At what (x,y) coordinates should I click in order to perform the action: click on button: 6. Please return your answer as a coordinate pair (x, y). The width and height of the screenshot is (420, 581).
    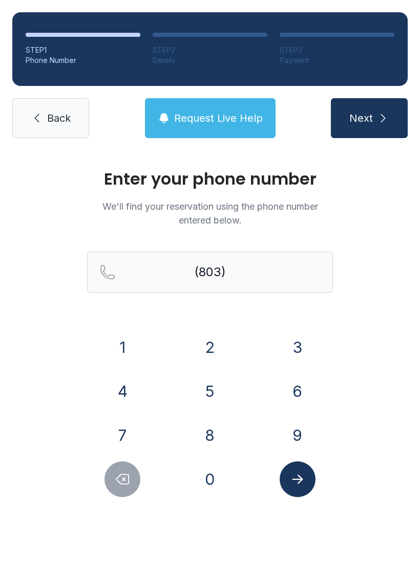
    Looking at the image, I should click on (297, 391).